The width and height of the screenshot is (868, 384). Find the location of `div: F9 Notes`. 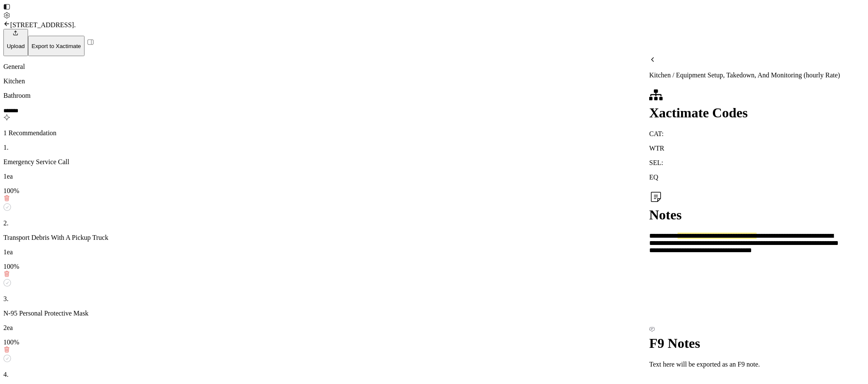

div: F9 Notes is located at coordinates (757, 343).